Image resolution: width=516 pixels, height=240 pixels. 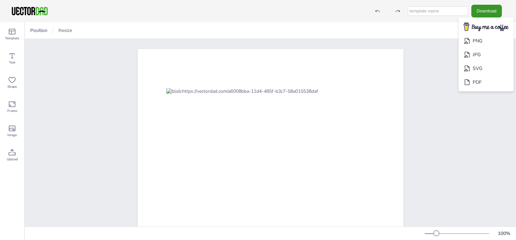 What do you see at coordinates (486, 54) in the screenshot?
I see `li: JPG` at bounding box center [486, 54].